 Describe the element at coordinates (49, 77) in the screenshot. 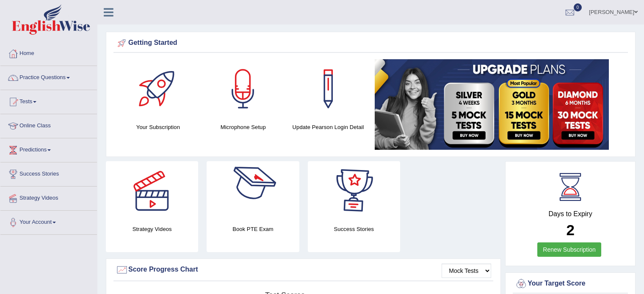

I see `a: Practice Questions` at that location.